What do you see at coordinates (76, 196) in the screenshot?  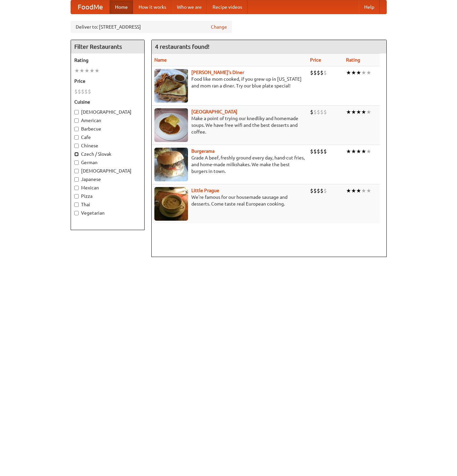 I see `input: Pizza` at bounding box center [76, 196].